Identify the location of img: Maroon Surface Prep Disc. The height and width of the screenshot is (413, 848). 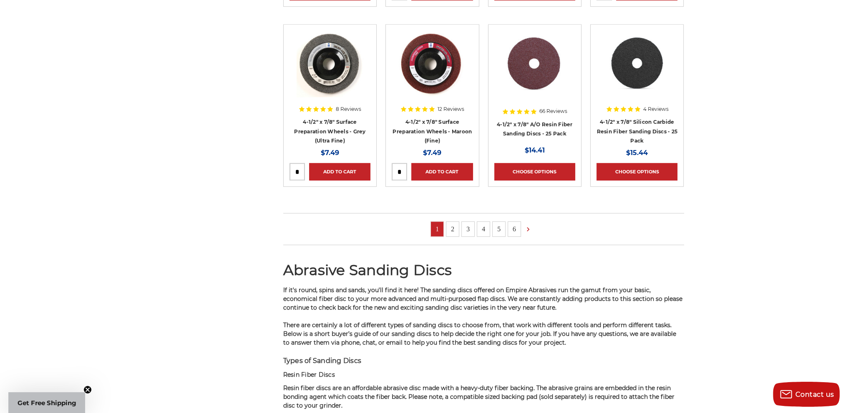
(432, 64).